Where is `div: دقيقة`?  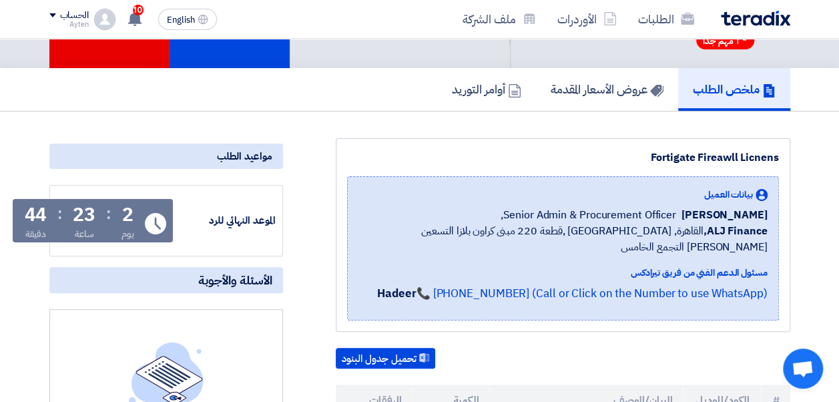 div: دقيقة is located at coordinates (35, 234).